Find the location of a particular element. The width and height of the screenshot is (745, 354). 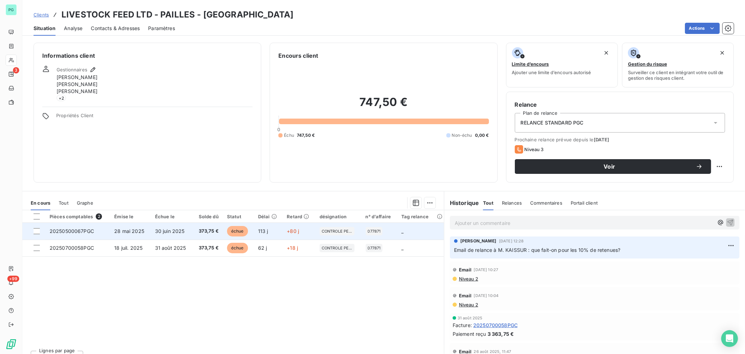

a: Clients is located at coordinates (41, 15).